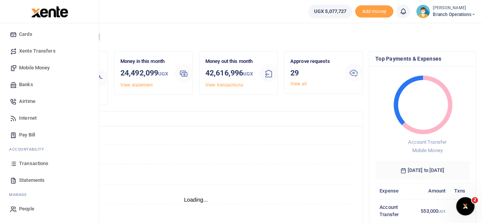 The height and width of the screenshot is (223, 482). What do you see at coordinates (299, 84) in the screenshot?
I see `a: View all` at bounding box center [299, 84].